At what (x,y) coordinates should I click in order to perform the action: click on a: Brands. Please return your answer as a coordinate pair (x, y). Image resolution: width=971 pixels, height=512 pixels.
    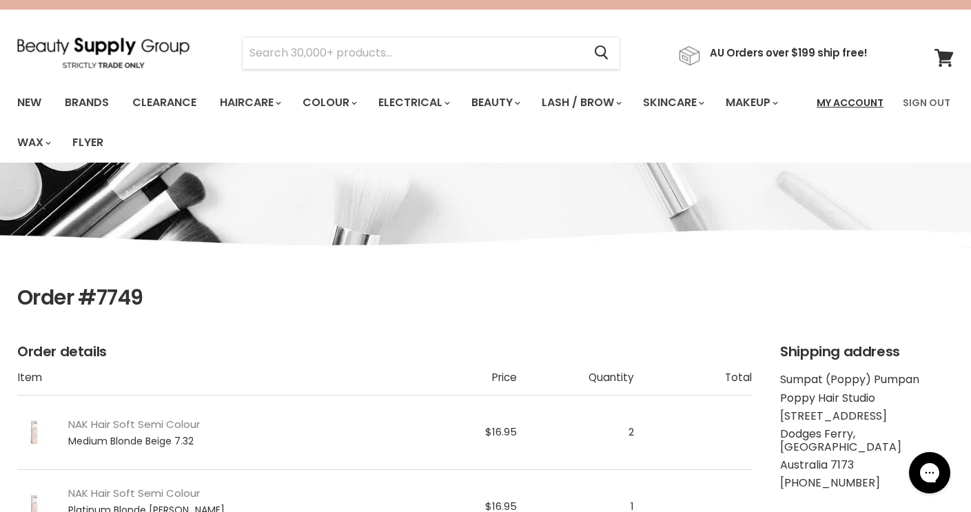
    Looking at the image, I should click on (87, 103).